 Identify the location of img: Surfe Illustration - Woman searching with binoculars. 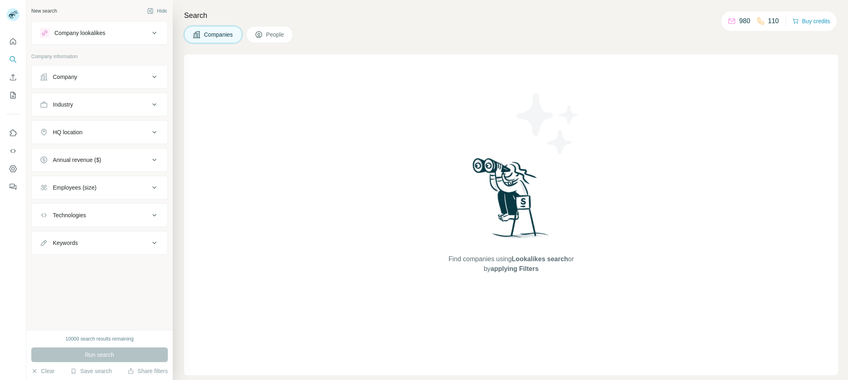
(511, 201).